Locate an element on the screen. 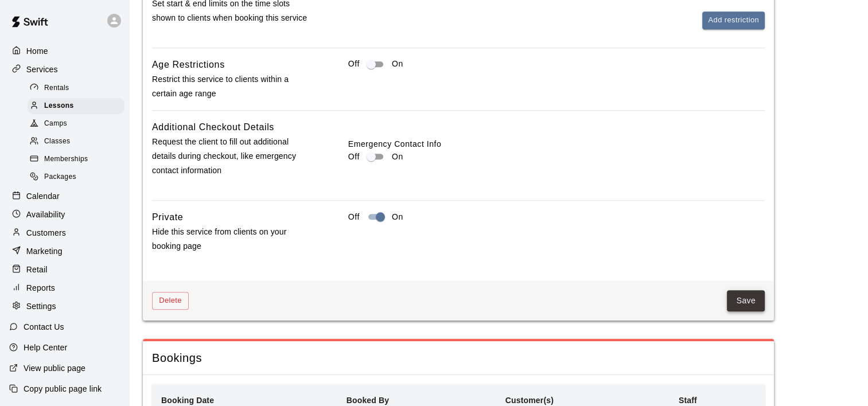 The width and height of the screenshot is (868, 406). a: Retail is located at coordinates (64, 269).